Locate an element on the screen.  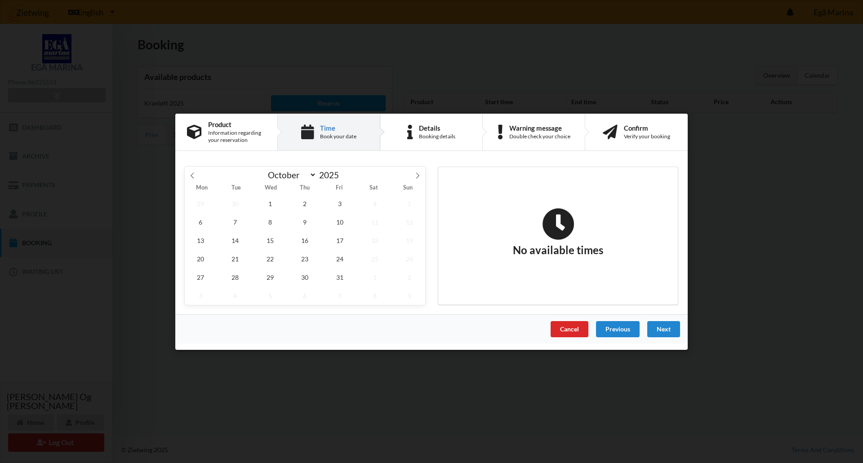
span: November 5, 2025 is located at coordinates (270, 295).